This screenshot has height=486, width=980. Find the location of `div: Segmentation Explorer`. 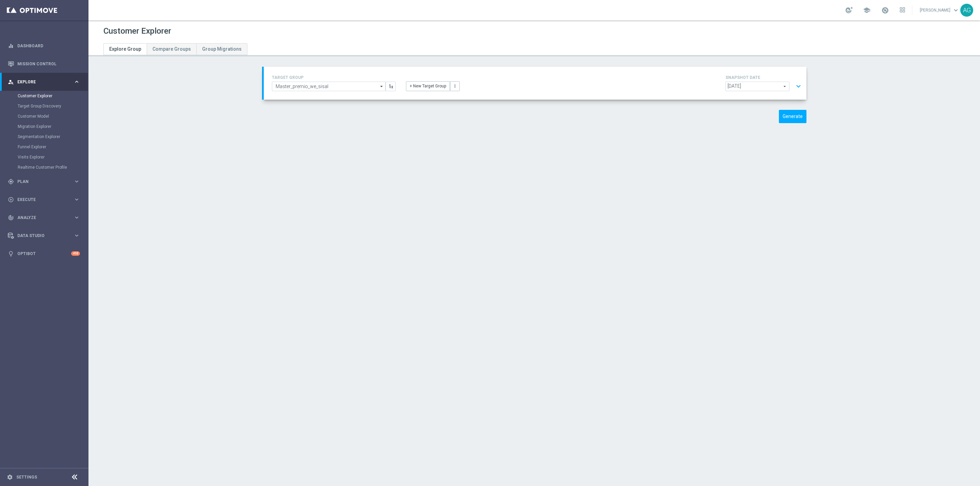

div: Segmentation Explorer is located at coordinates (53, 137).